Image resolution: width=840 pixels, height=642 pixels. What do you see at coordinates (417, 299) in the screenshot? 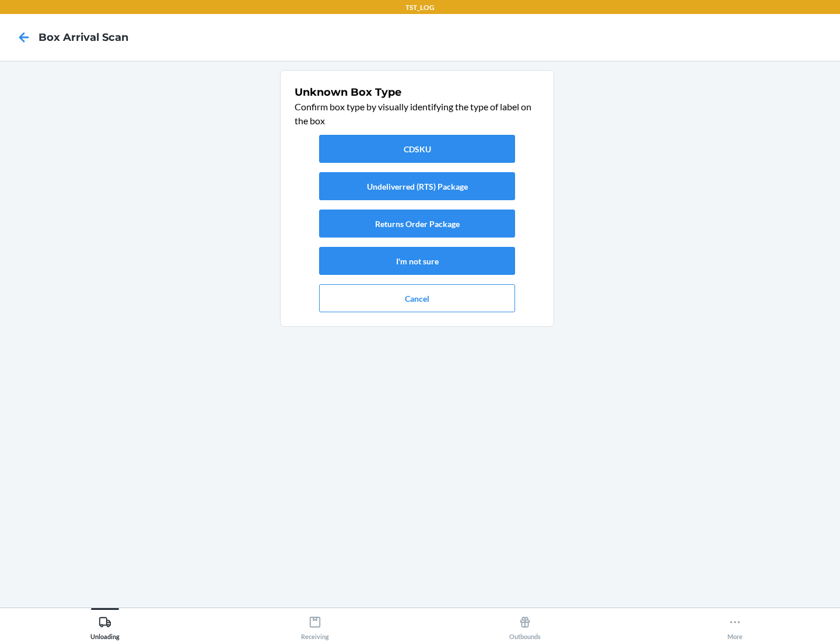
I see `button: Cancel` at bounding box center [417, 299].